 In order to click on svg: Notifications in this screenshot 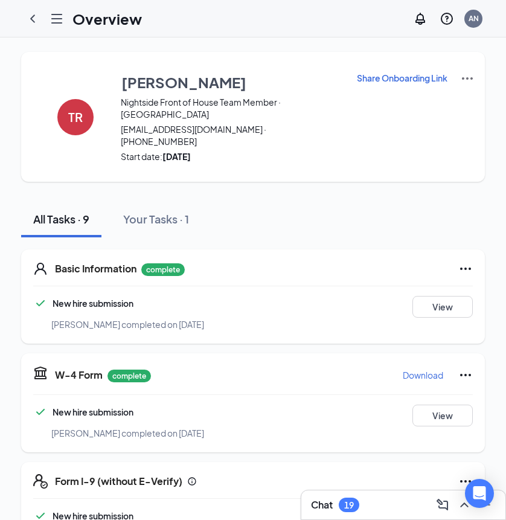, I will do `click(420, 19)`.